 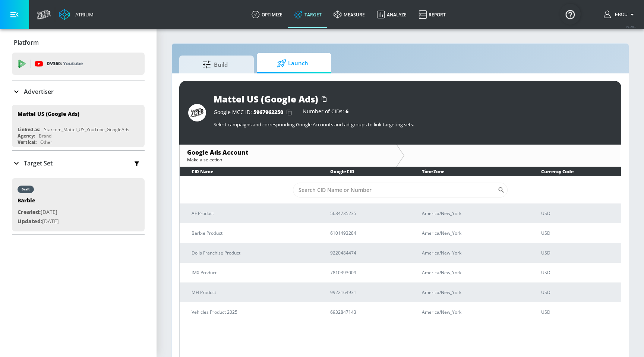 I want to click on div: Platform, so click(x=78, y=43).